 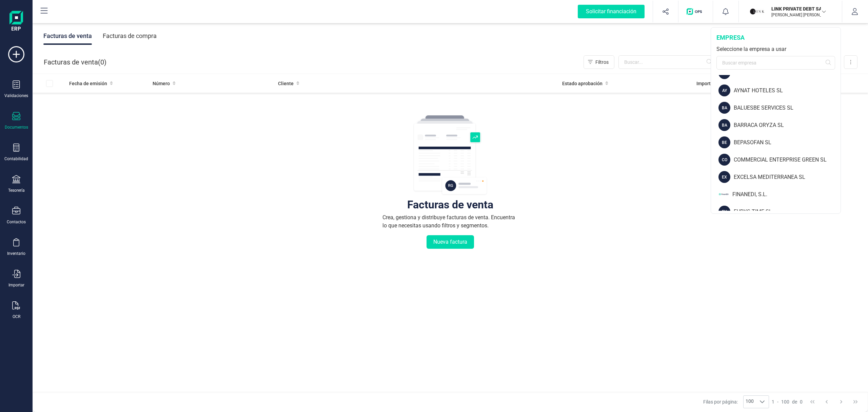 I want to click on input: Buscar empresa, so click(x=776, y=63).